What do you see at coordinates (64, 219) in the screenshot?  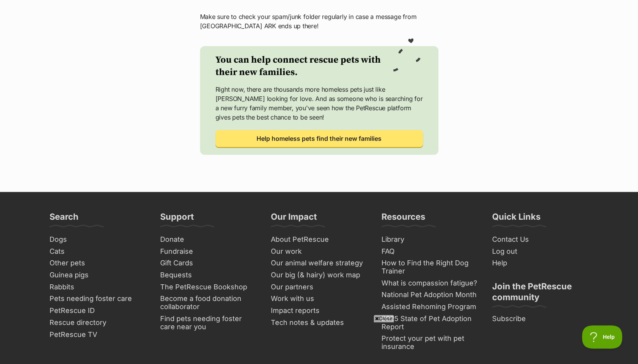 I see `h3: Search` at bounding box center [64, 219].